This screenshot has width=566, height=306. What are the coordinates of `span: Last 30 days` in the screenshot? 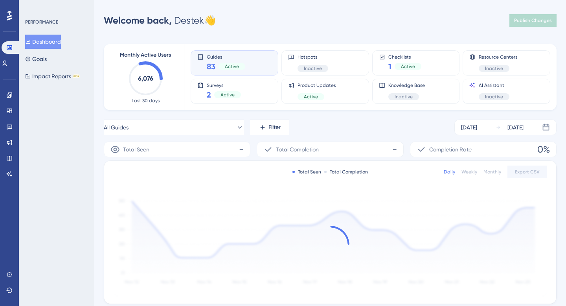 It's located at (146, 101).